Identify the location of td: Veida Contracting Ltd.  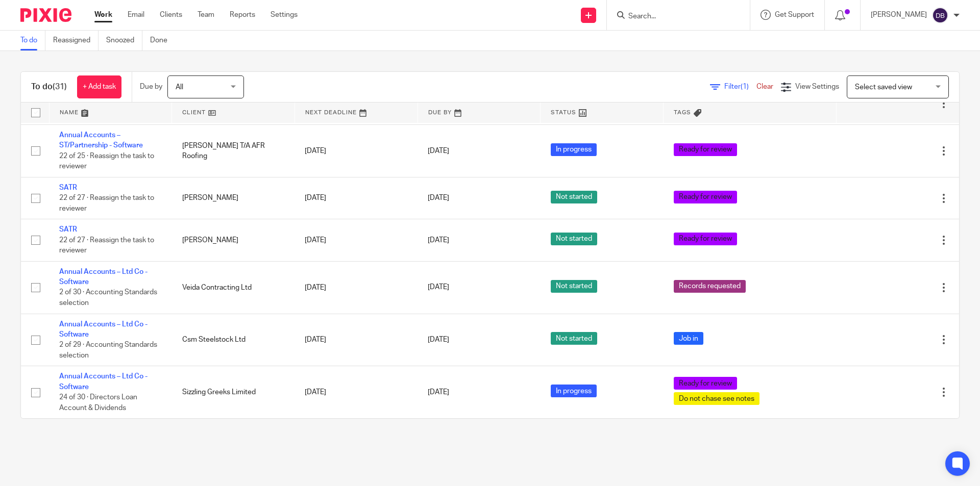
(234, 287).